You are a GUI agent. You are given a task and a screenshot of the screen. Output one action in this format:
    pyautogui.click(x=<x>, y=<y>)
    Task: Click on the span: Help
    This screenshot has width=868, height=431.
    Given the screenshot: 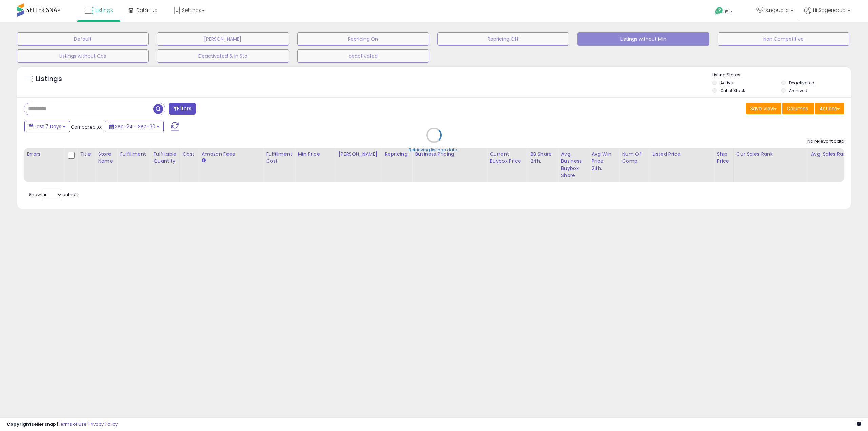 What is the action you would take?
    pyautogui.click(x=728, y=11)
    